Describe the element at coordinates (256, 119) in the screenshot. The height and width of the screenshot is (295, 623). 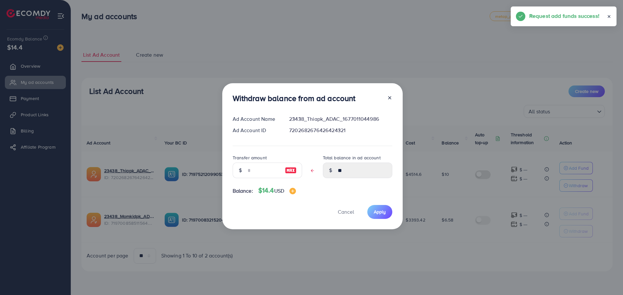
I see `div: Ad Account Name` at that location.